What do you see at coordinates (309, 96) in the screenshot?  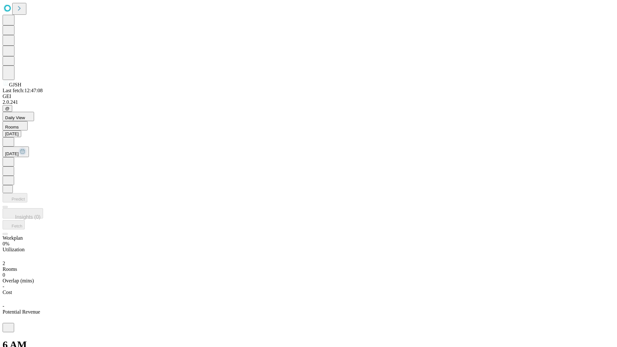 I see `div: GEI` at bounding box center [309, 96].